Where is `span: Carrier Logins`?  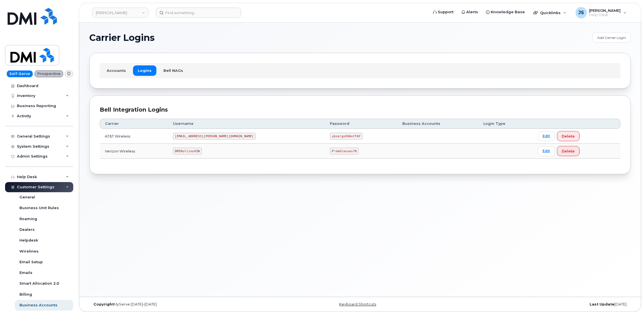 span: Carrier Logins is located at coordinates (122, 38).